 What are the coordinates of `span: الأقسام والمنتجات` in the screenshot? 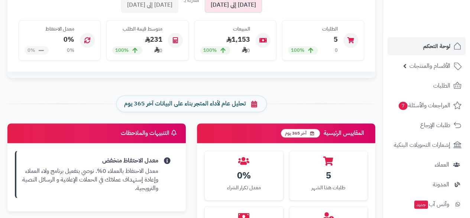 It's located at (430, 66).